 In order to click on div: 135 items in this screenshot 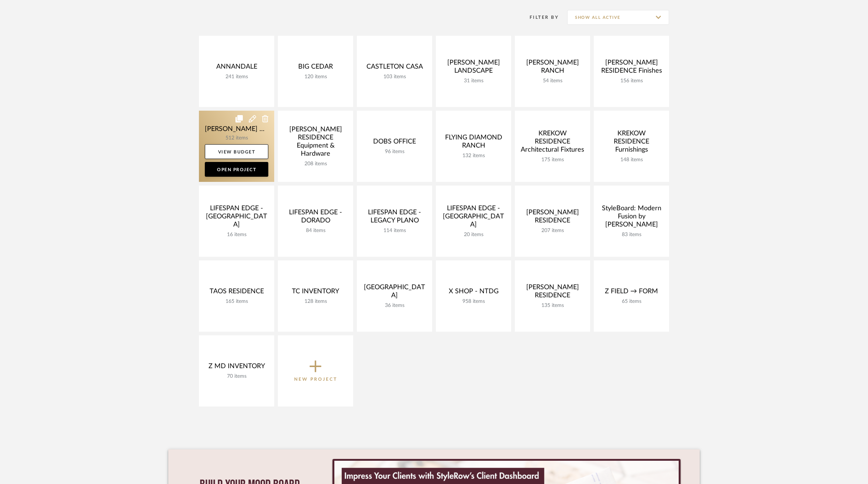, I will do `click(552, 306)`.